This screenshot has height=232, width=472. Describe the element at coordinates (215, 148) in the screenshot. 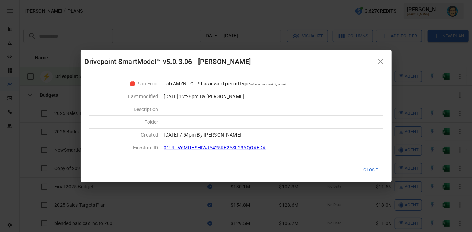

I see `a: 01ULLV6MRHSHIWJY425RE2YSL236QOXFDX` at that location.